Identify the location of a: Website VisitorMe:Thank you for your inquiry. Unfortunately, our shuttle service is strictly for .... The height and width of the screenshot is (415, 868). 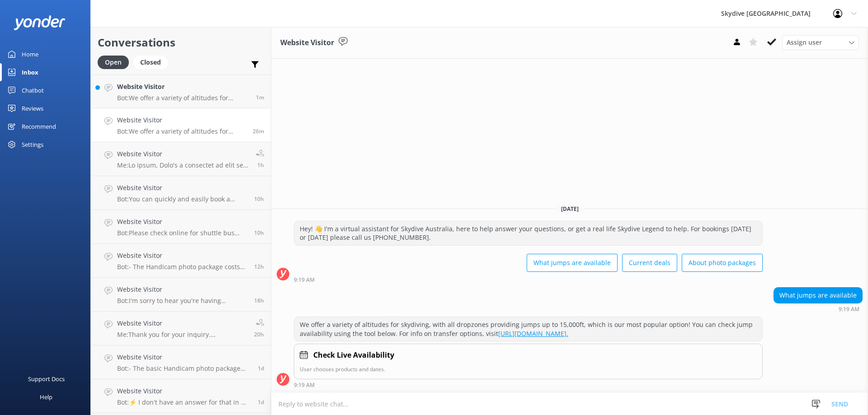
(181, 329).